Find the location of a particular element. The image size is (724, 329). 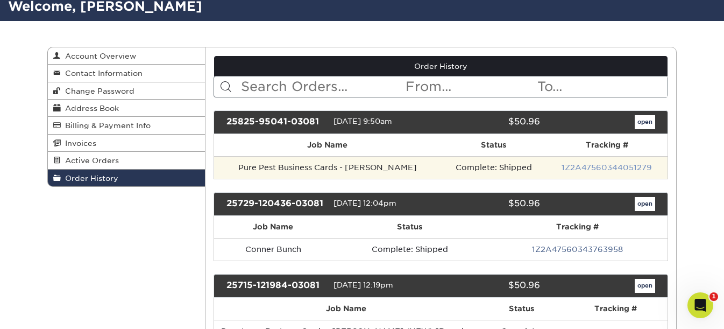

span: Billing & Payment Info is located at coordinates (105, 125).